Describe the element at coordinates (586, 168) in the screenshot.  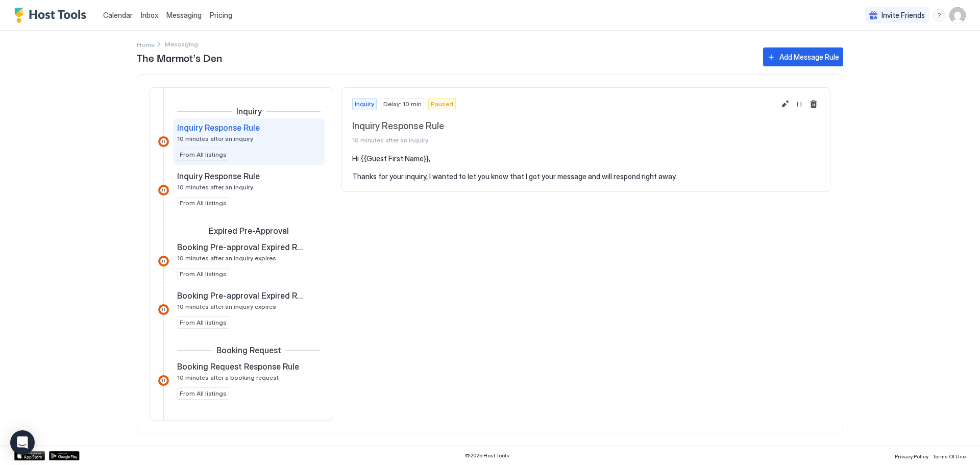
I see `pre: Hi {{Guest First Name}}, Thanks for your inquiry, I wanted to let you know that I got your messag...` at that location.